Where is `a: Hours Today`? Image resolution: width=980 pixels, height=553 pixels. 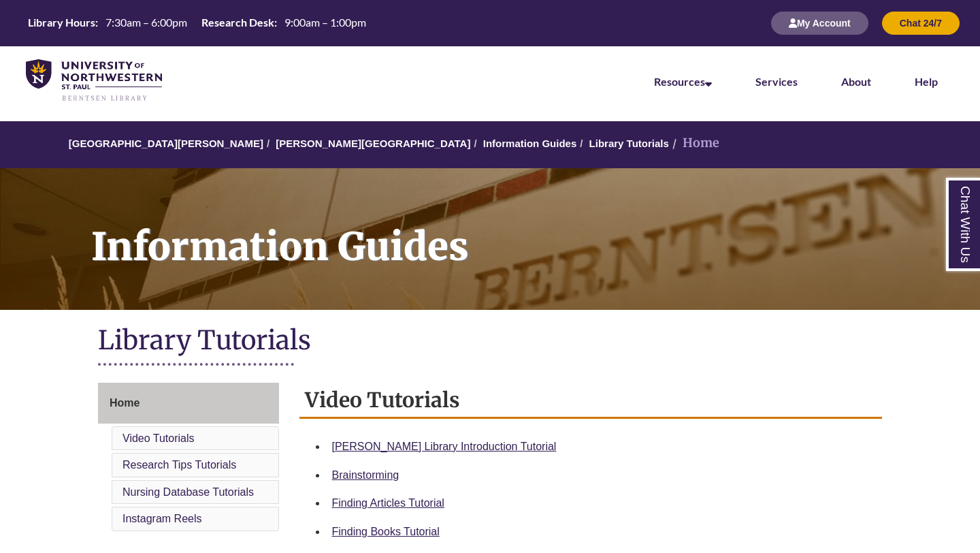
a: Hours Today is located at coordinates (197, 24).